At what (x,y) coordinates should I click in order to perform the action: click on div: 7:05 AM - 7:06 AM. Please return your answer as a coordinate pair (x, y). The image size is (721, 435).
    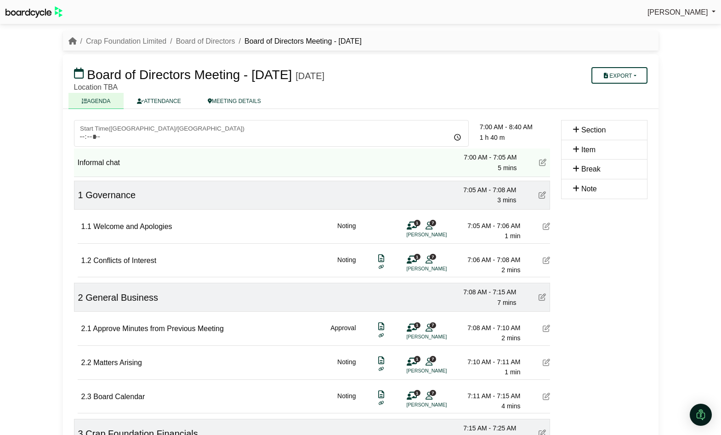
    Looking at the image, I should click on (489, 226).